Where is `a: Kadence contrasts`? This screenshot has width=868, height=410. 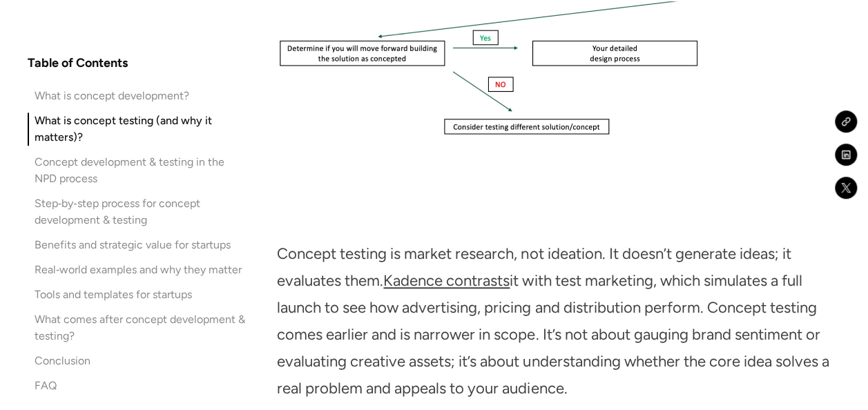 a: Kadence contrasts is located at coordinates (446, 280).